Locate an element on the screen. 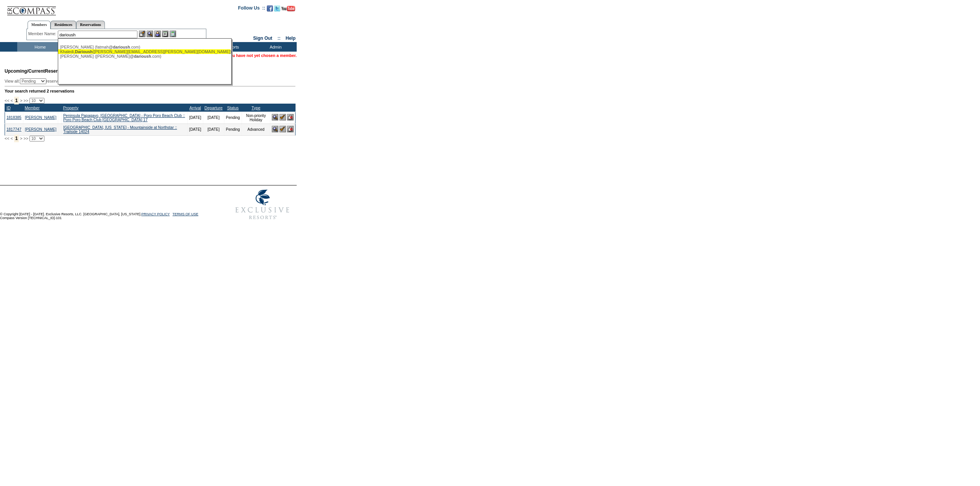  a: TERMS OF USE is located at coordinates (185, 214).